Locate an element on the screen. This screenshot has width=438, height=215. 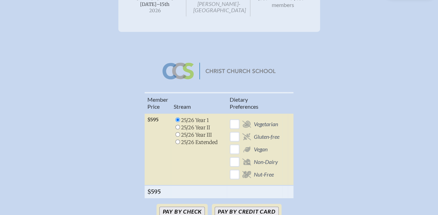
span: Nut-Free is located at coordinates (264, 175).